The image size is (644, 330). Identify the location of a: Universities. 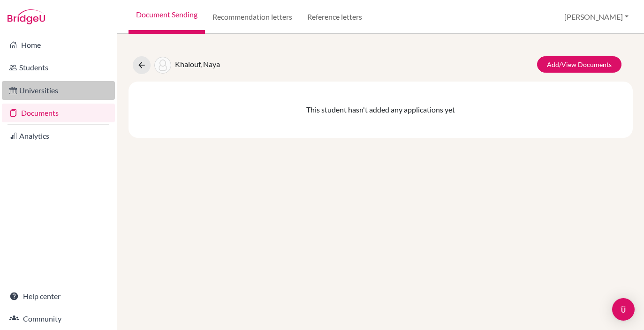
(58, 91).